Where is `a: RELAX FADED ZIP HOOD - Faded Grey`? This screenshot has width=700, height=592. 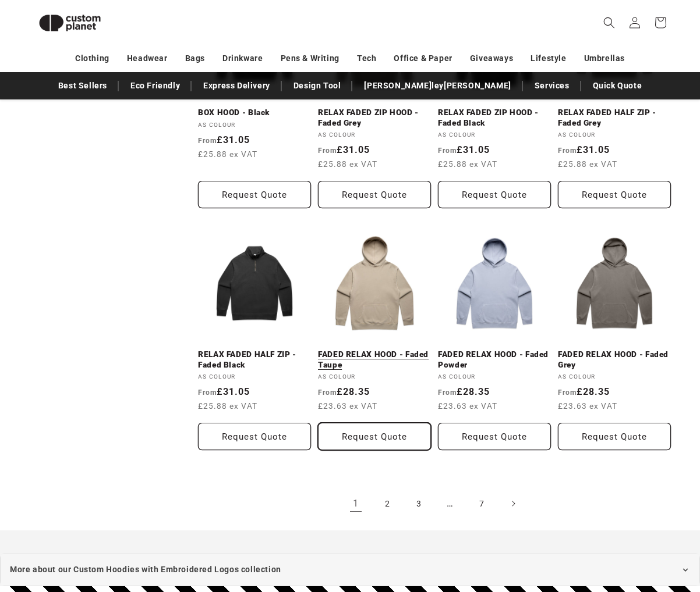 a: RELAX FADED ZIP HOOD - Faded Grey is located at coordinates (374, 118).